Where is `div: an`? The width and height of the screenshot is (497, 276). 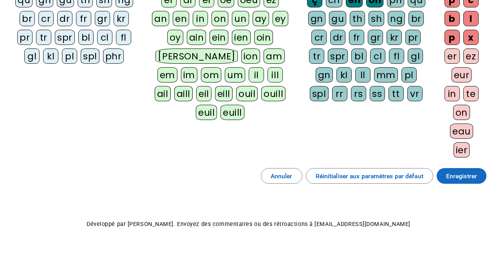 div: an is located at coordinates (160, 18).